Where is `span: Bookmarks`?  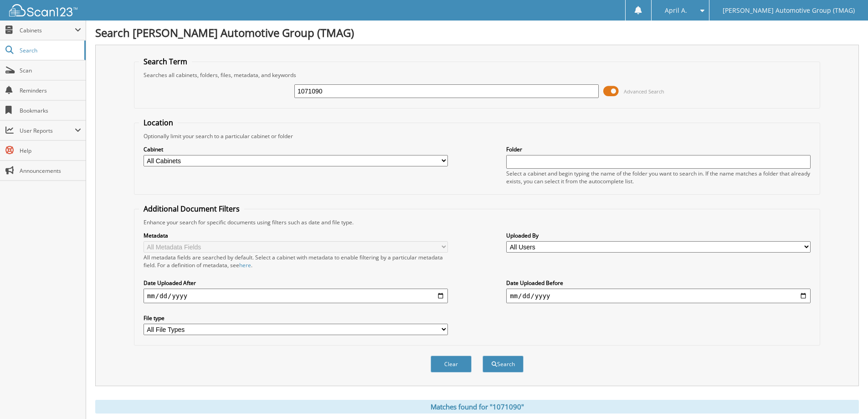 span: Bookmarks is located at coordinates (50, 110).